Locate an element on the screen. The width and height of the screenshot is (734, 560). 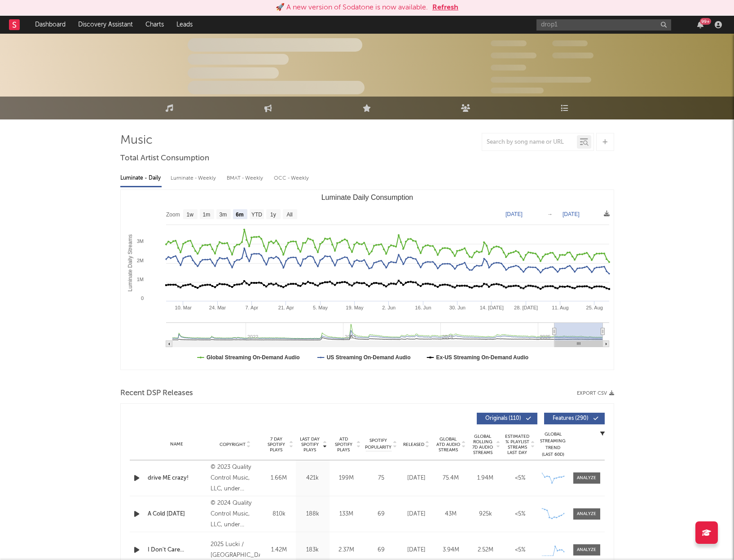
text: 10. Mar is located at coordinates (183, 308).